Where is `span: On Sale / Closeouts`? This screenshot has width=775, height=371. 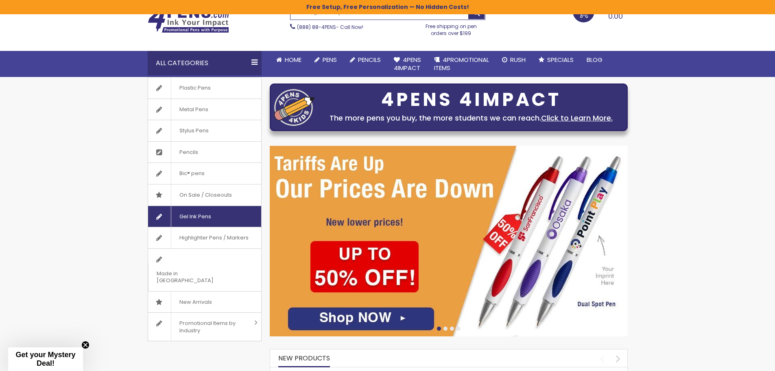
span: On Sale / Closeouts is located at coordinates (205, 195).